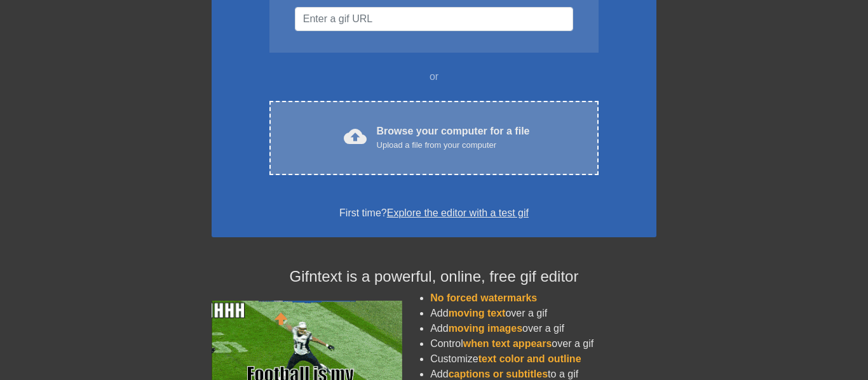 This screenshot has width=868, height=380. I want to click on li: Customize, so click(543, 359).